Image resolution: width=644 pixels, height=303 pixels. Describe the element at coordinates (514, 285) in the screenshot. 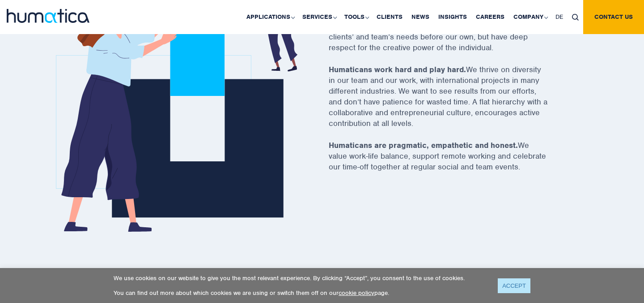

I see `a: ACCEPT` at that location.